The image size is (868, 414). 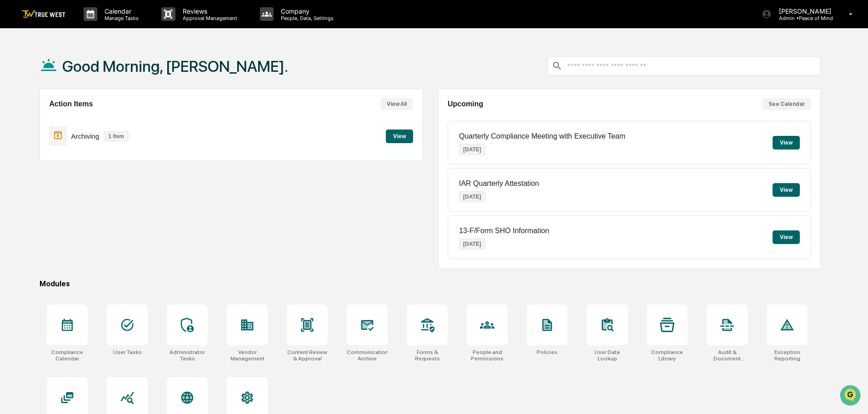 What do you see at coordinates (608, 355) in the screenshot?
I see `div: User Data Lookup` at bounding box center [608, 355].